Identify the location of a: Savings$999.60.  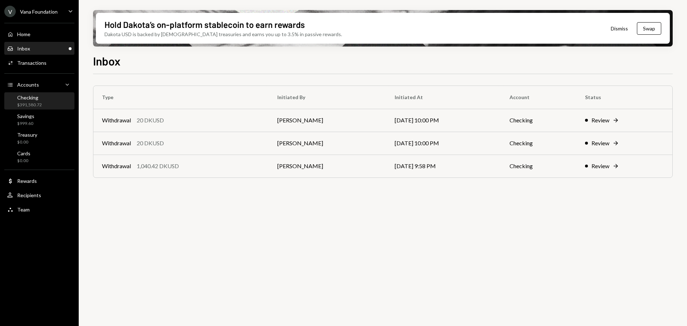
(39, 119).